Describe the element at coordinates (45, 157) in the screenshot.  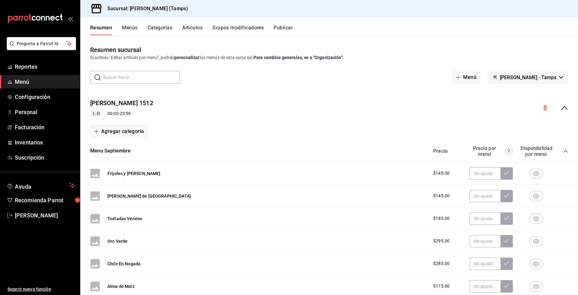
I see `span: Suscripción` at that location.